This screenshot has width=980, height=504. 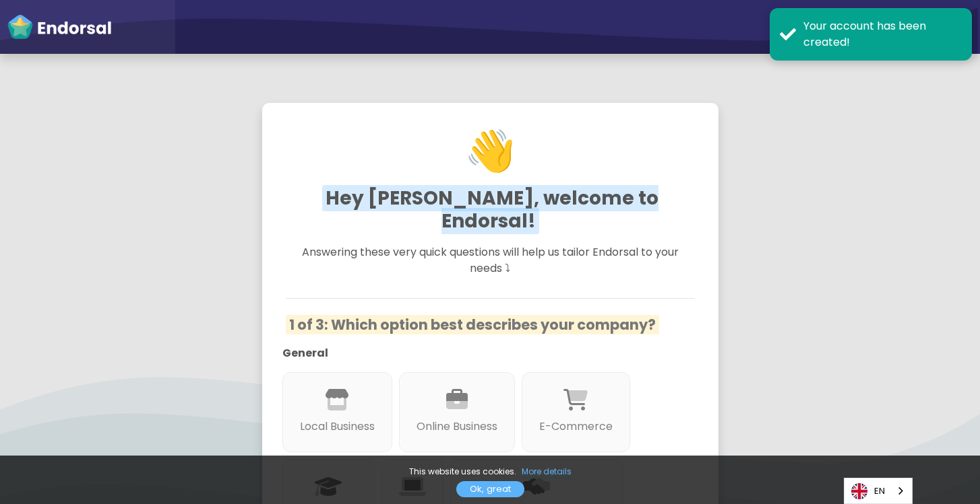 What do you see at coordinates (480, 354) in the screenshot?
I see `p: General` at bounding box center [480, 354].